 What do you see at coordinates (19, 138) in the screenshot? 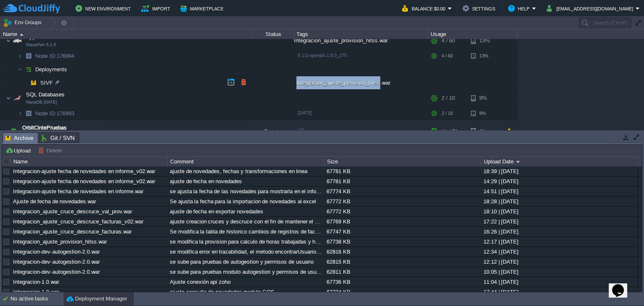
I see `span: Archive` at bounding box center [19, 138].